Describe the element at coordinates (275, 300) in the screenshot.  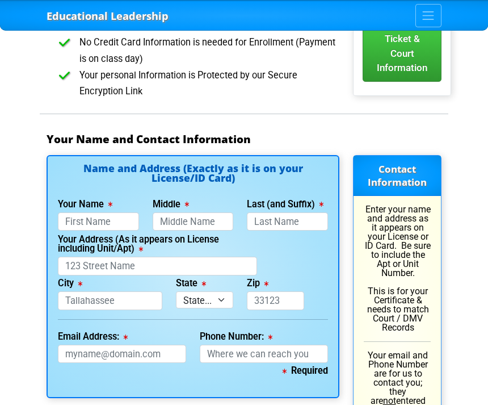
I see `input: 33123` at that location.